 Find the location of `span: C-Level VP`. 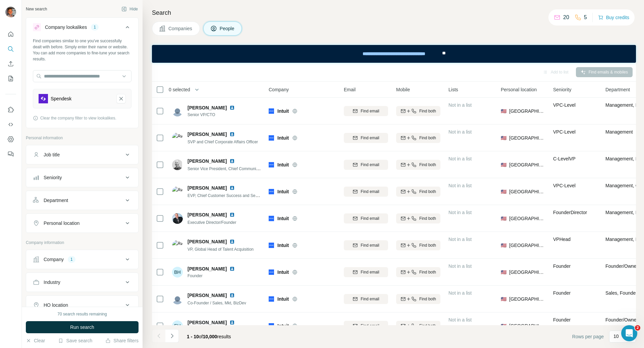

span: C-Level VP is located at coordinates (564, 159).